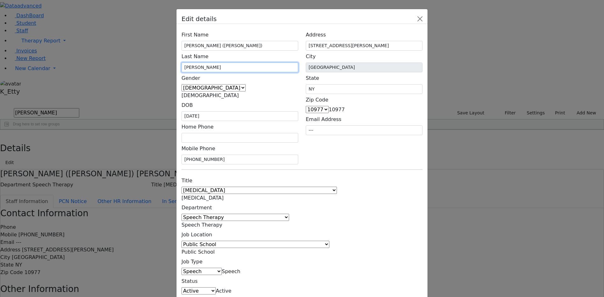 The image size is (604, 297). What do you see at coordinates (310, 57) in the screenshot?
I see `label: City` at bounding box center [310, 57].